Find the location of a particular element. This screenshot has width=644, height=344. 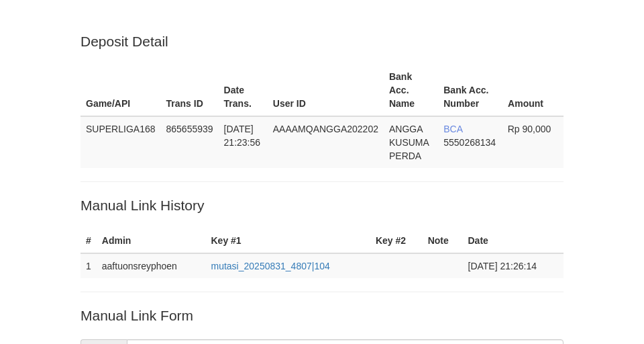

td: aaftuonsreyphoen is located at coordinates (151, 265).